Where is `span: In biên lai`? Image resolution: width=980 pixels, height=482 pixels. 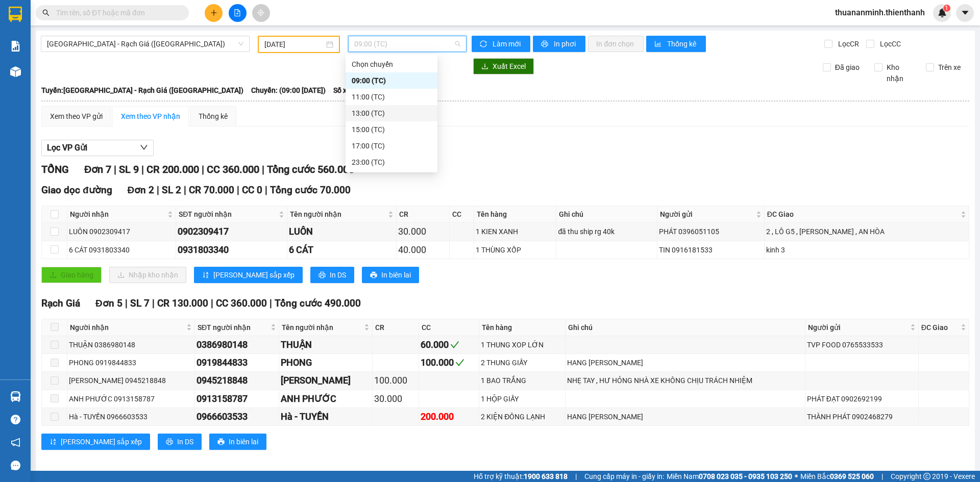
span: In biên lai is located at coordinates (396, 275).